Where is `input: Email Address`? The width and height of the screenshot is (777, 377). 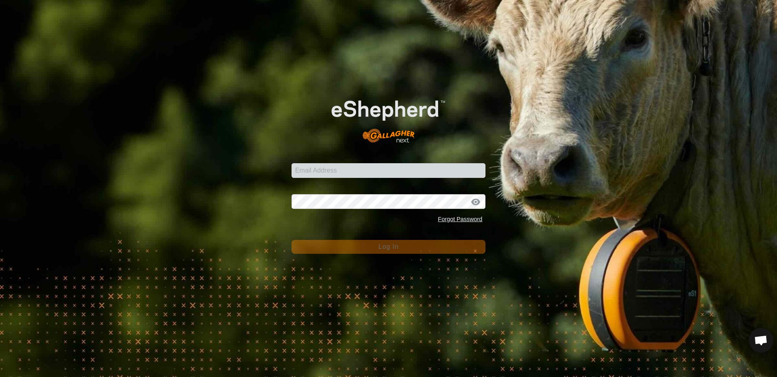 input: Email Address is located at coordinates (389, 171).